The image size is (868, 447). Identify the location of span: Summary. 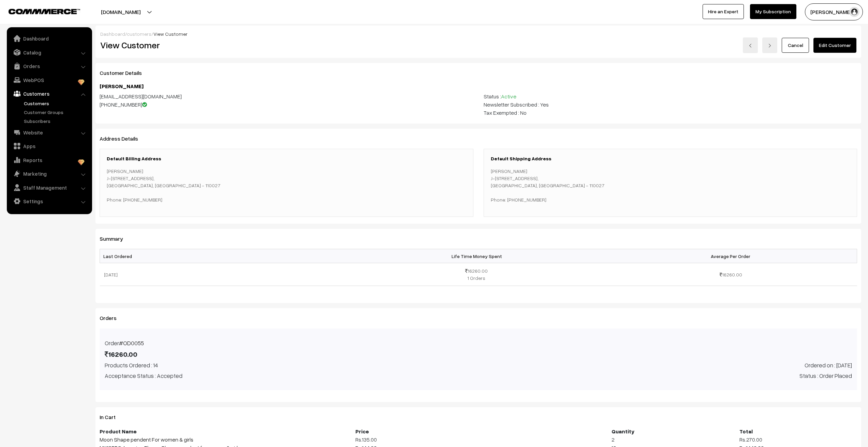
(115, 239).